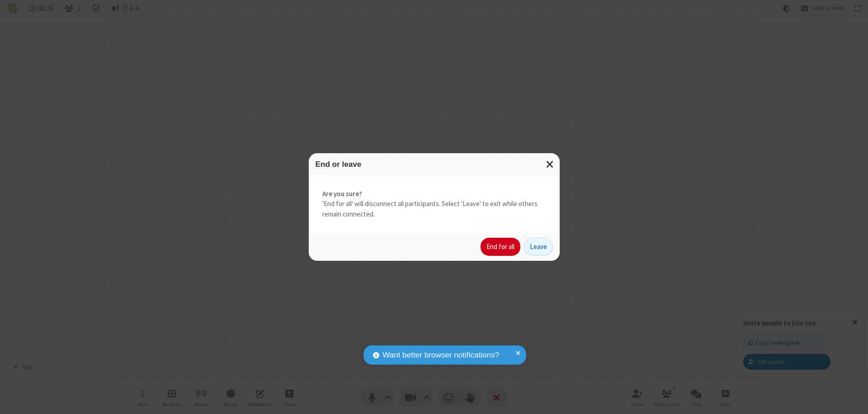 This screenshot has width=868, height=414. Describe the element at coordinates (441, 355) in the screenshot. I see `span: Want better browser notifications?` at that location.